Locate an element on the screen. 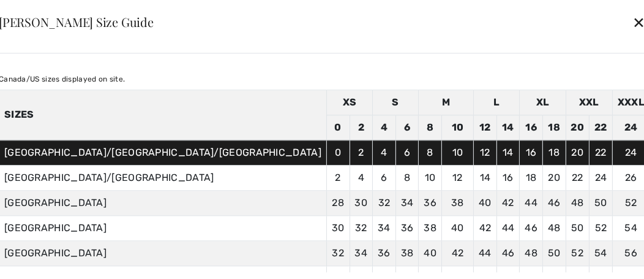 The image size is (644, 279). td: 28 is located at coordinates (338, 202).